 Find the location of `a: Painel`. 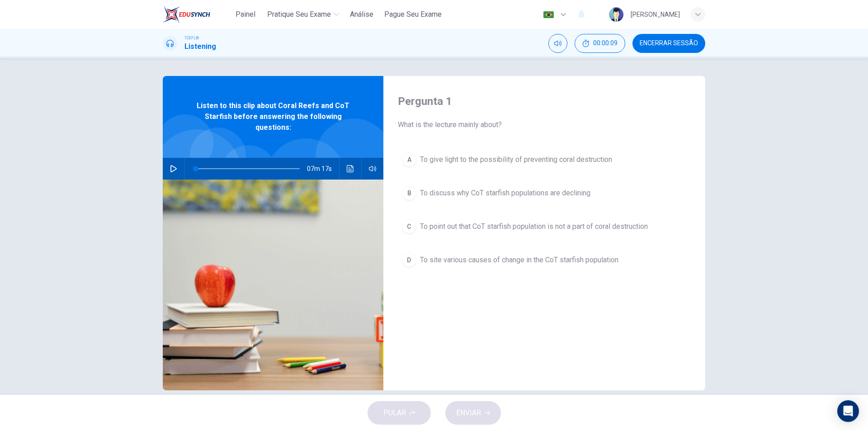

a: Painel is located at coordinates (245, 15).